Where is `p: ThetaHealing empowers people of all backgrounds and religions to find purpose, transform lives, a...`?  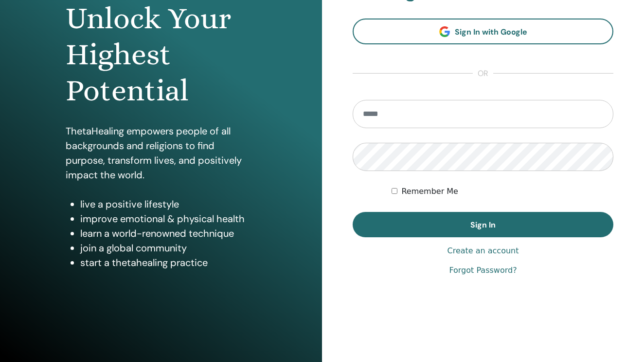 p: ThetaHealing empowers people of all backgrounds and religions to find purpose, transform lives, a... is located at coordinates (161, 153).